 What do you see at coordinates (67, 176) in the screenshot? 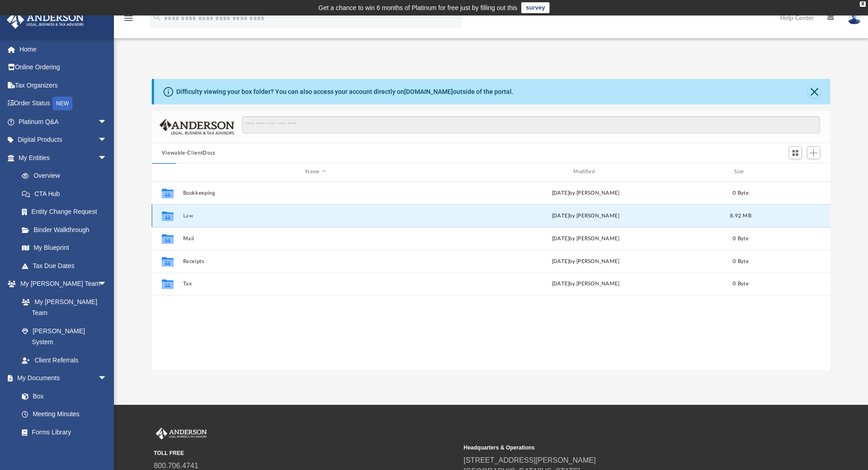
I see `a: Overview` at bounding box center [67, 176].